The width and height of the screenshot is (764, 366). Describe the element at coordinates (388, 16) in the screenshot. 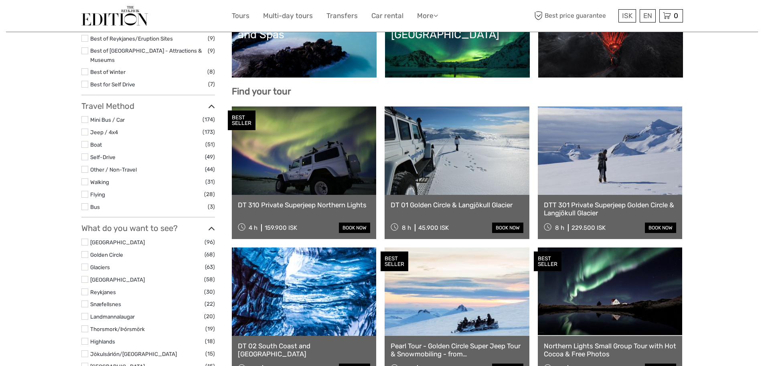

I see `a: Car rental` at that location.